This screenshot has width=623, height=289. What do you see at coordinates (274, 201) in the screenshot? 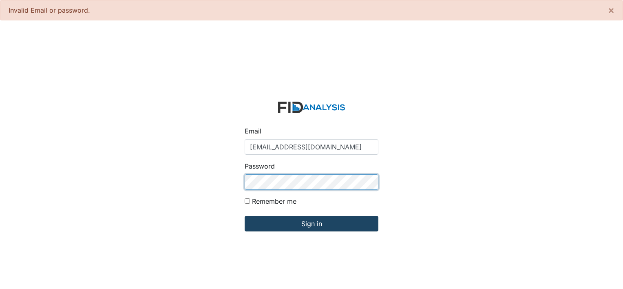
I see `label: Remember me` at bounding box center [274, 201].